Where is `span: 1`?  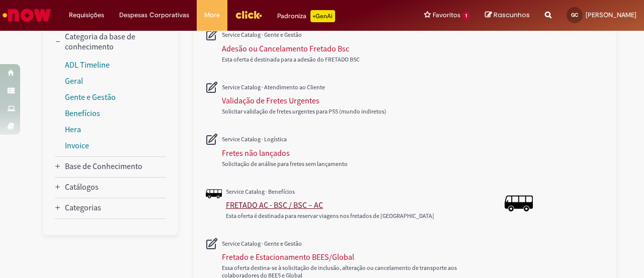 span: 1 is located at coordinates (466, 15).